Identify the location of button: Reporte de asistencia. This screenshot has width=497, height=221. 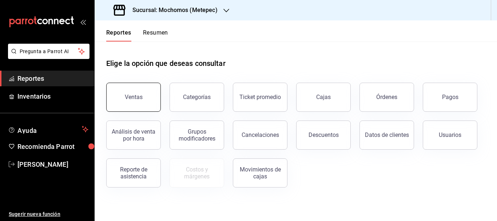
(134, 173).